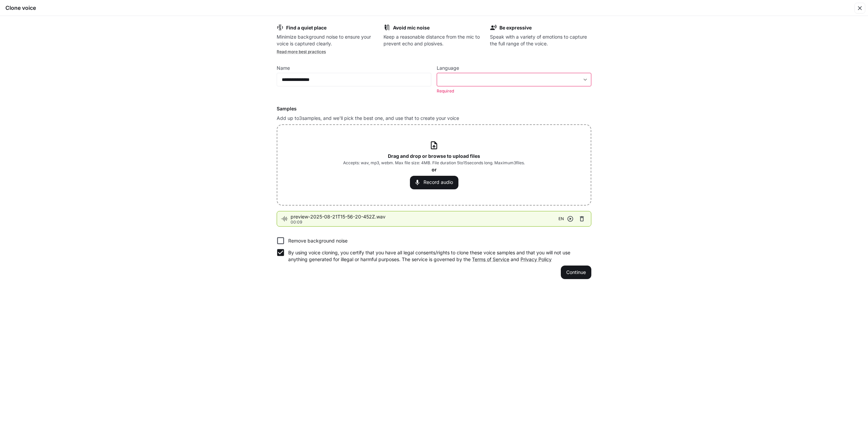 This screenshot has width=868, height=442. Describe the element at coordinates (434, 169) in the screenshot. I see `b: or` at that location.